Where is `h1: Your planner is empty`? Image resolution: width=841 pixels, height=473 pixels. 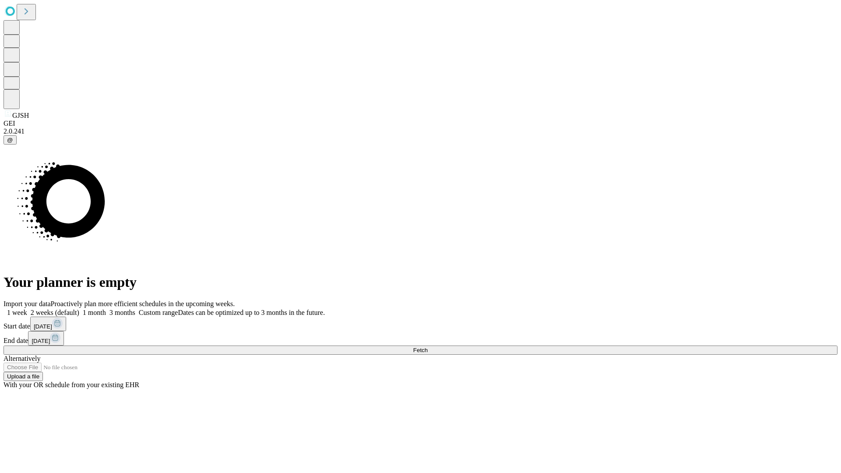
h1: Your planner is empty is located at coordinates (421, 282).